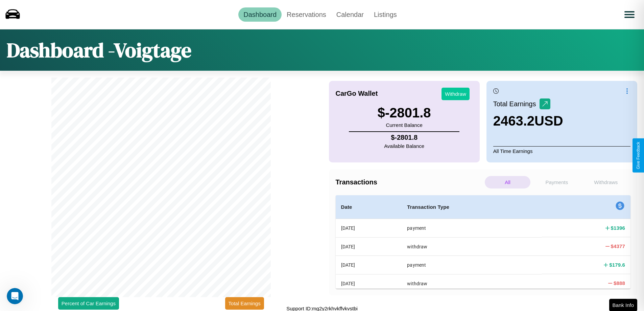  I want to click on a: Listings, so click(385, 15).